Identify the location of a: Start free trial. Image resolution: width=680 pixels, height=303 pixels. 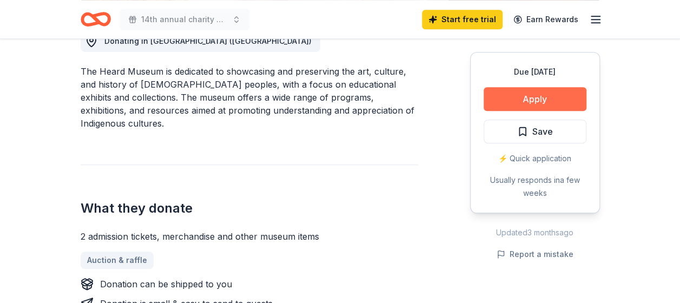
(462, 19).